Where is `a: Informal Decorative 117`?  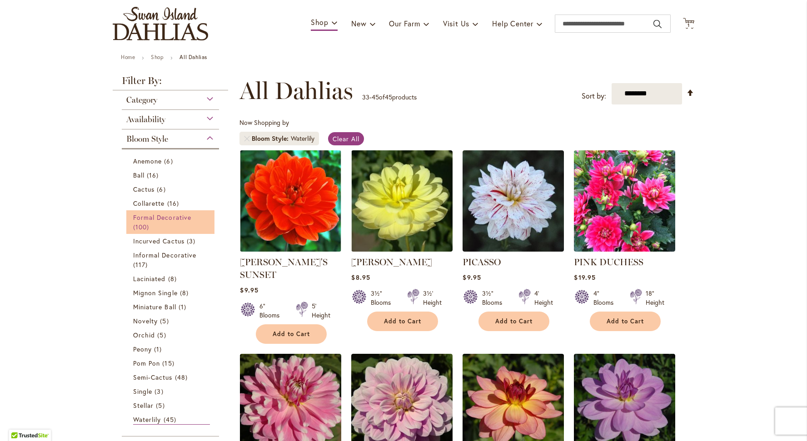 a: Informal Decorative 117 is located at coordinates (171, 260).